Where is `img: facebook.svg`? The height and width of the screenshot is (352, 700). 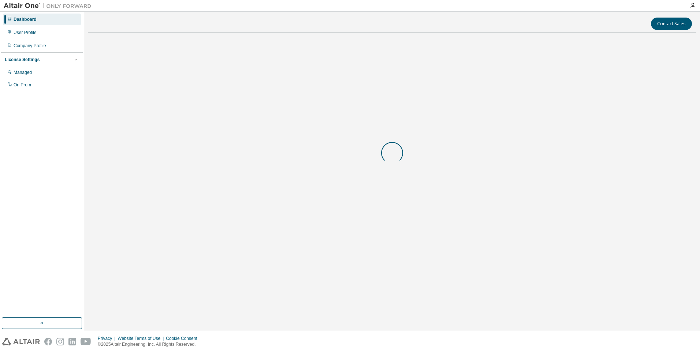 img: facebook.svg is located at coordinates (48, 342).